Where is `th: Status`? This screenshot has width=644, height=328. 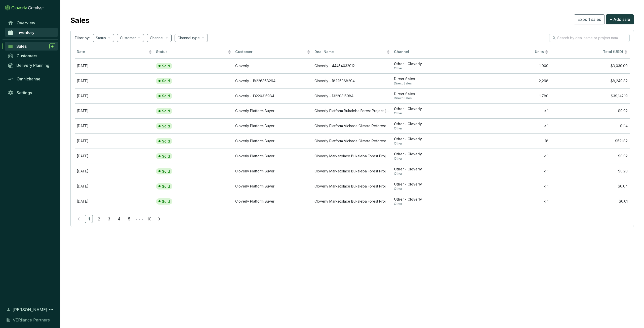 th: Status is located at coordinates (193, 52).